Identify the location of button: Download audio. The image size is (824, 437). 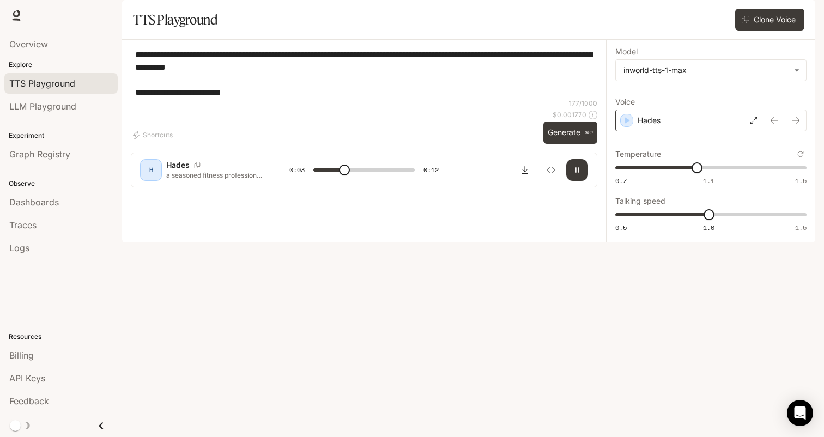
(525, 170).